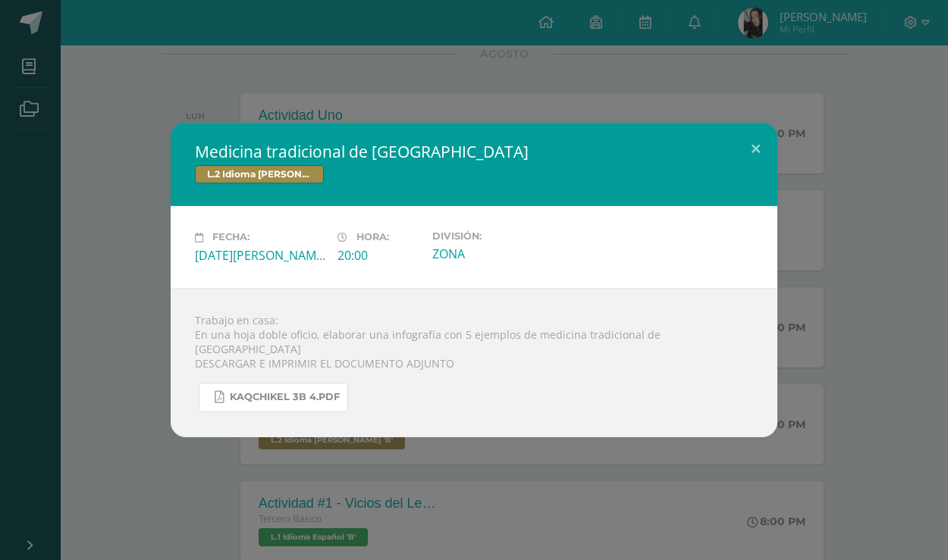 This screenshot has height=560, width=948. Describe the element at coordinates (474, 362) in the screenshot. I see `div: Trabajo en casa: En una hoja doble oficio, elaborar una infografía con 5 ejemplos de medicina tra...` at that location.